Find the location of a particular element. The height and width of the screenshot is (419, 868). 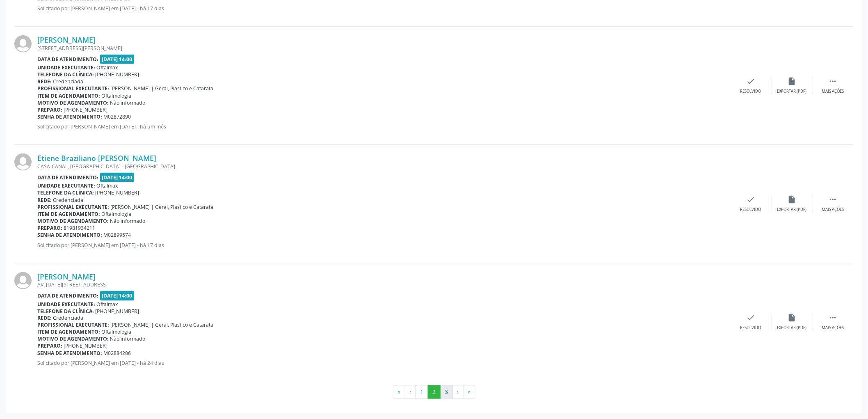

span: M02899574 is located at coordinates (117, 235).